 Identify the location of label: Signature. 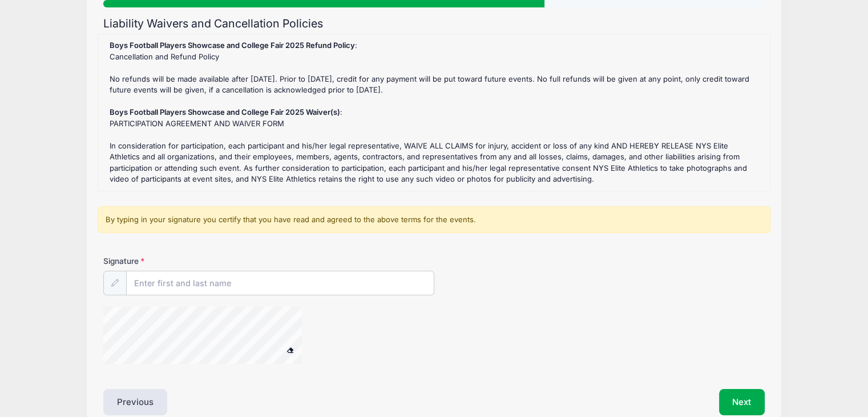
(186, 261).